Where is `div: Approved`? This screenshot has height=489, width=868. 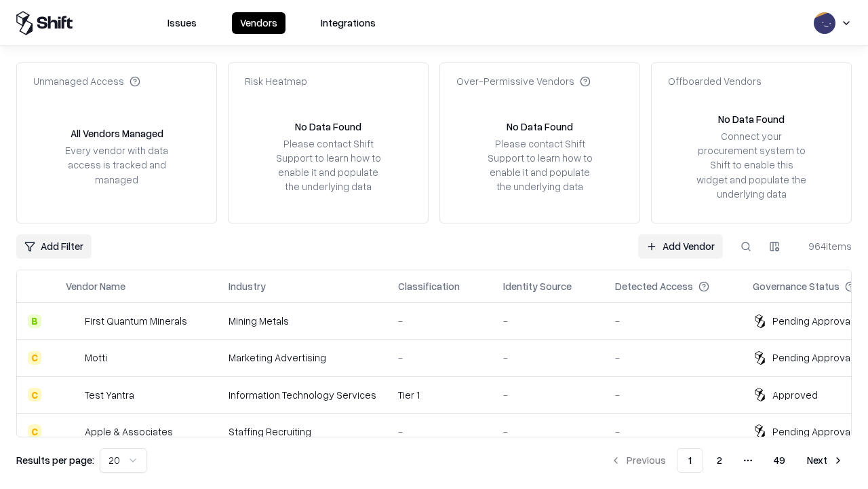 div: Approved is located at coordinates (795, 394).